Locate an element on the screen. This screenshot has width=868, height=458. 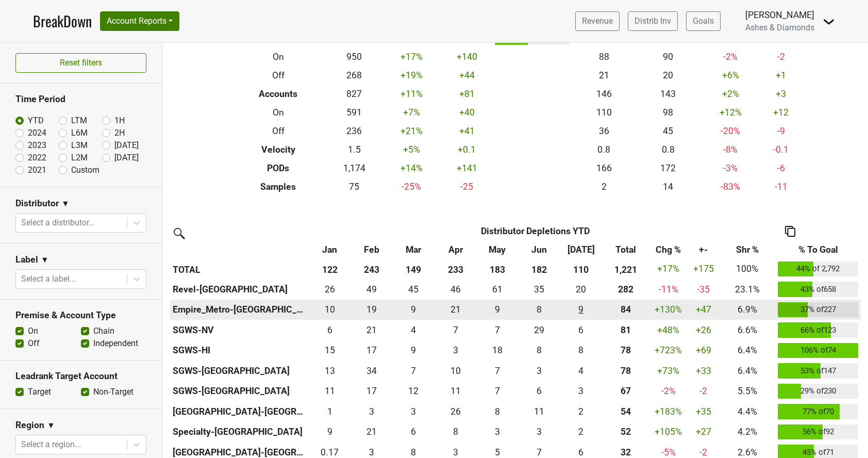
td: +14 % is located at coordinates (411, 168).